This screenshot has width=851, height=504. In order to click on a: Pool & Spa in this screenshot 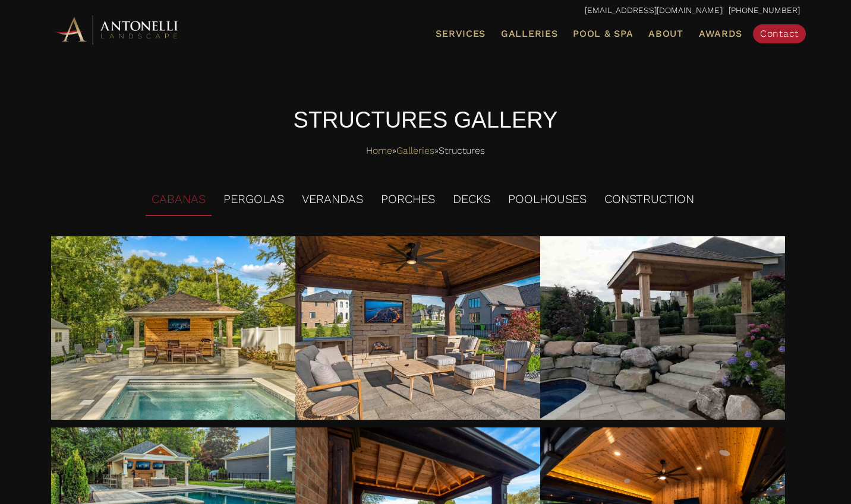, I will do `click(603, 34)`.